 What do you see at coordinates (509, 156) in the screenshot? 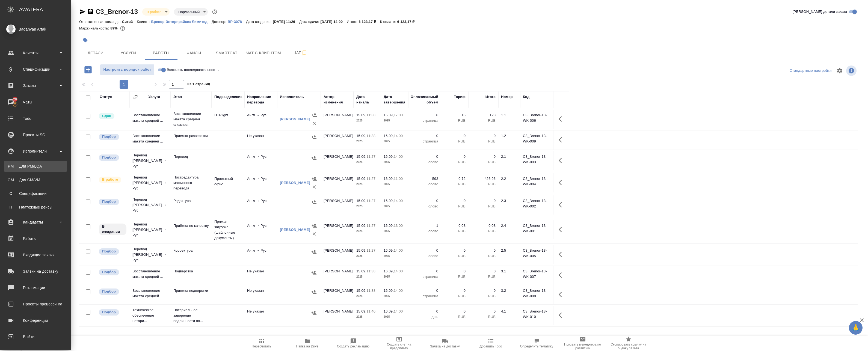
I see `div: 2.1` at bounding box center [509, 156].